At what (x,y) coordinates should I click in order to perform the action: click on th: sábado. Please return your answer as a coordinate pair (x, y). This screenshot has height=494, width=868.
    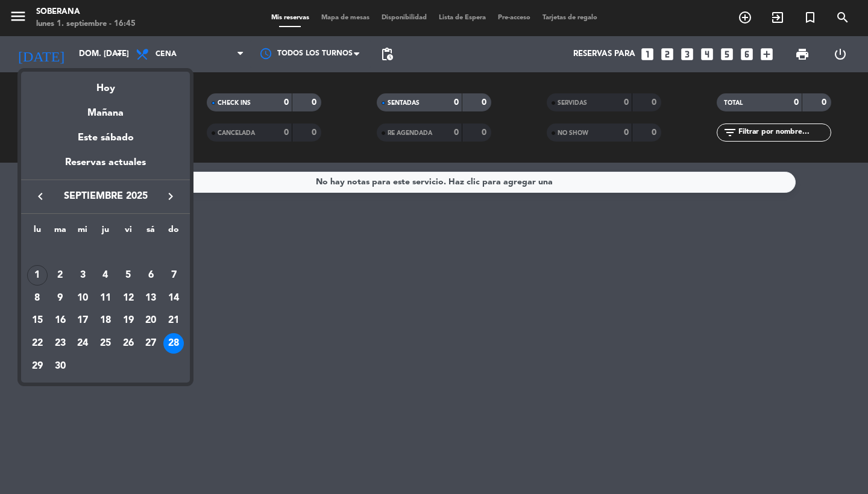
    Looking at the image, I should click on (152, 232).